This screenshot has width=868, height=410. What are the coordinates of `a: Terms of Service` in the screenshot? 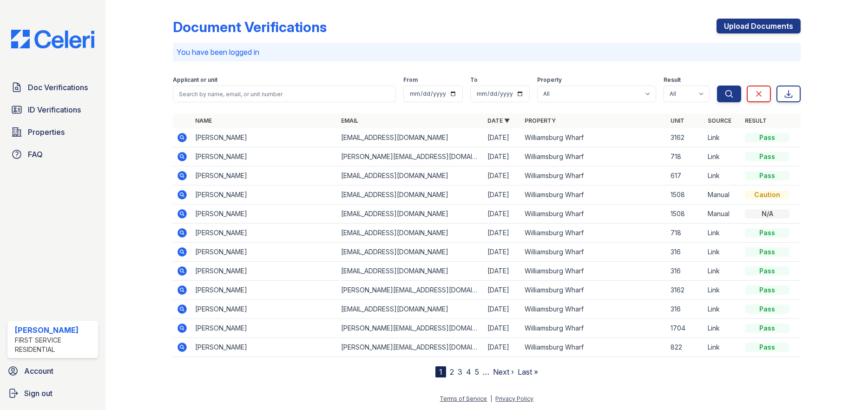 It's located at (463, 399).